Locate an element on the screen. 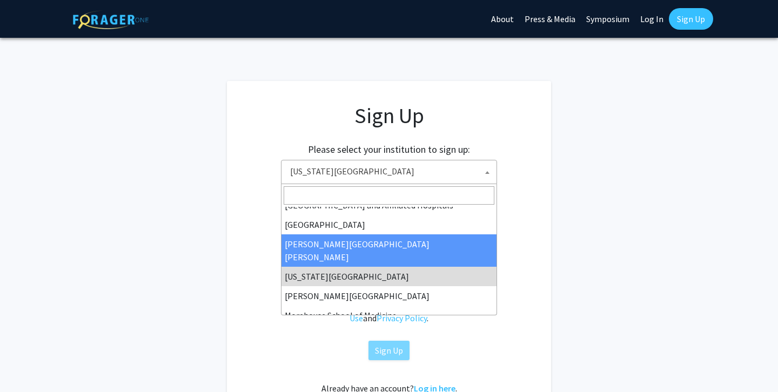  button: Sign Up is located at coordinates (389, 351).